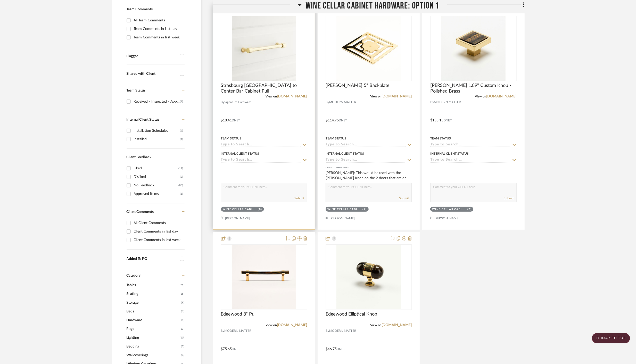 Image resolution: width=636 pixels, height=364 pixels. Describe the element at coordinates (157, 194) in the screenshot. I see `div: Approved Items` at that location.